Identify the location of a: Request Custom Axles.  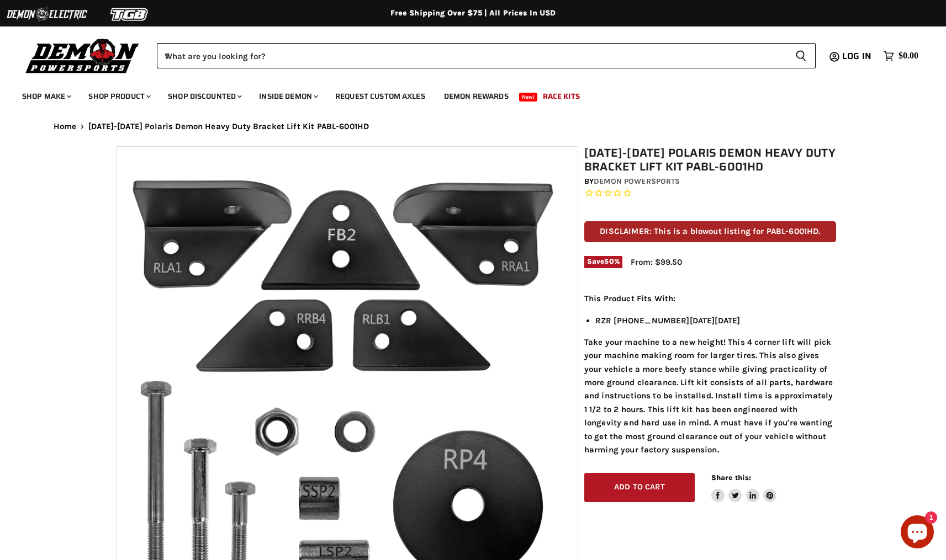
(380, 96).